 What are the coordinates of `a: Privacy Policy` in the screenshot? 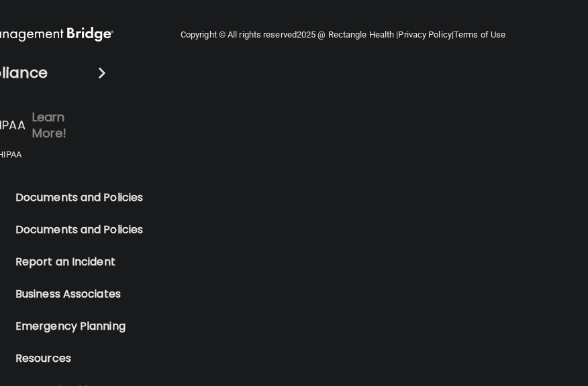 It's located at (424, 34).